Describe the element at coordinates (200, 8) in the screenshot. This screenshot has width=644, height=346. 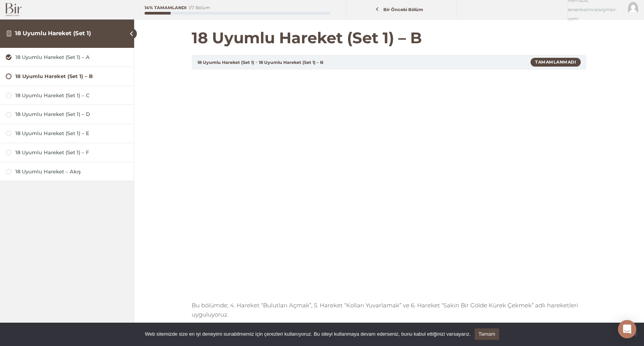
I see `div: 1/7 Bölüm` at that location.